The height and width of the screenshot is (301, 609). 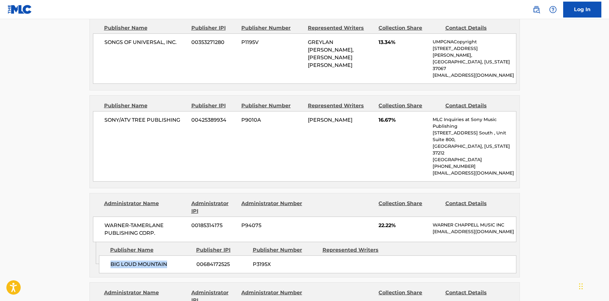 What do you see at coordinates (145, 120) in the screenshot?
I see `span: SONY/ATV TREE PUBLISHING` at bounding box center [145, 120].